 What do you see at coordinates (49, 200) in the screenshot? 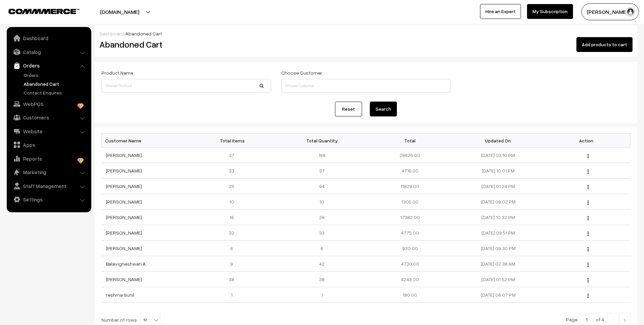
I see `a: Settings` at bounding box center [49, 200].